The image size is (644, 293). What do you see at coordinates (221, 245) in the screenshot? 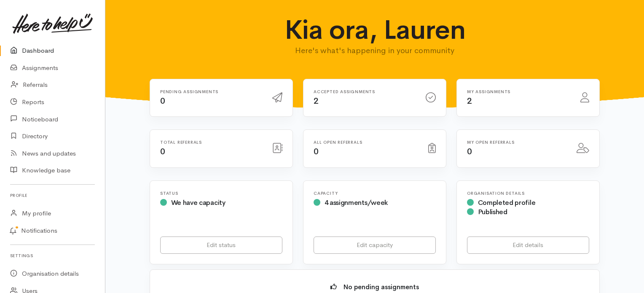
I see `a: Edit status` at bounding box center [221, 245].